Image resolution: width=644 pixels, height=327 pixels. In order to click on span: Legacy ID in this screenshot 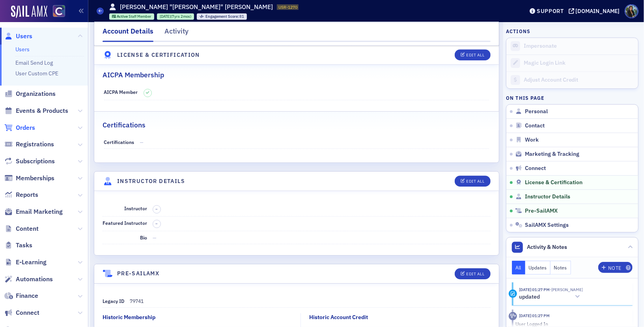, I will do `click(113, 301)`.